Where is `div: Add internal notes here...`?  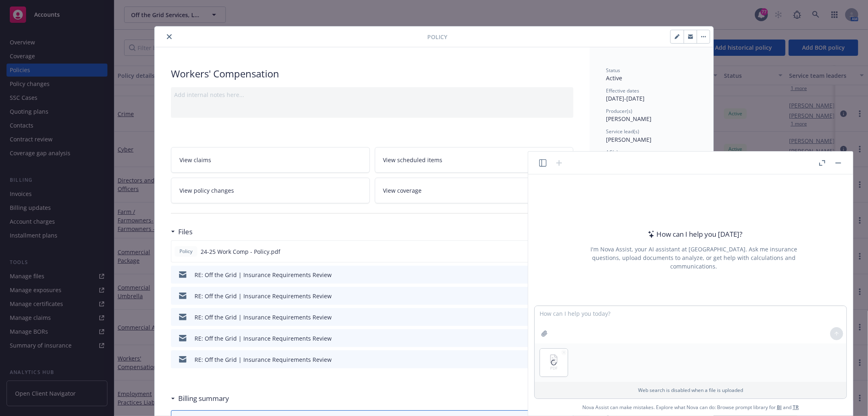 div: Add internal notes here... is located at coordinates (372, 94).